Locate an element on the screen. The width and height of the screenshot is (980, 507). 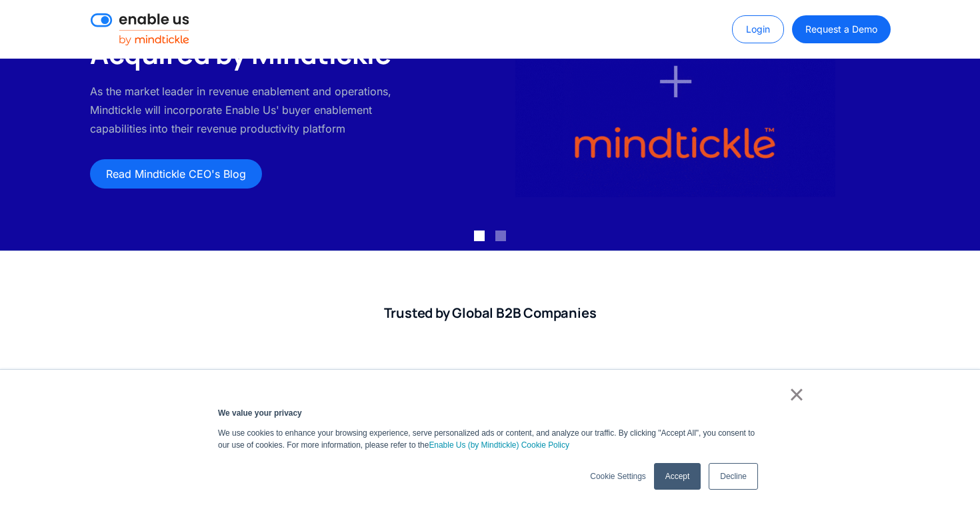
a: Enable Us (by Mindtickle) Cookie Policy is located at coordinates (498, 445).